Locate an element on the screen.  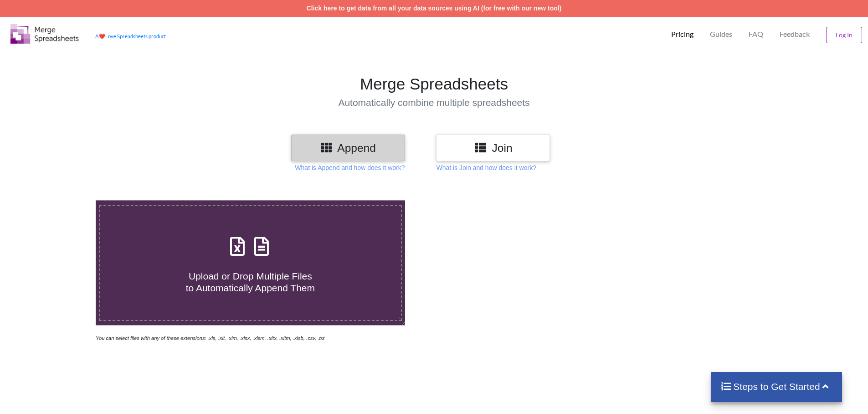
i: You can select files with any of these extensions: .xls, .xlt, .xlm, .xlsx, .xlsm, .xltx, .xltm, ... is located at coordinates (210, 339).